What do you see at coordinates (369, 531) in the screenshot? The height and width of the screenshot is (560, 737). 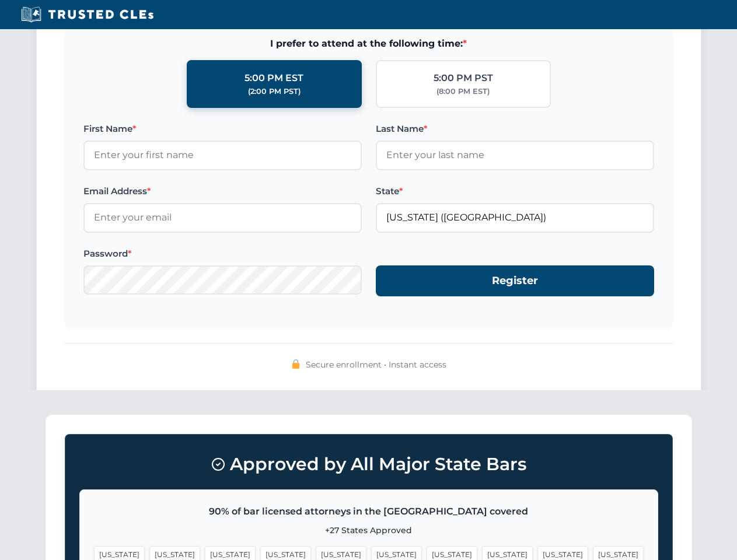 I see `p: +27 States Approved` at bounding box center [369, 531].